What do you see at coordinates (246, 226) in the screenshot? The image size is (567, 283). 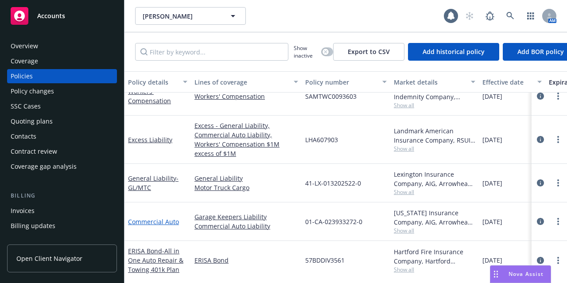 I see `a: Commercial Auto Liability` at bounding box center [246, 226].